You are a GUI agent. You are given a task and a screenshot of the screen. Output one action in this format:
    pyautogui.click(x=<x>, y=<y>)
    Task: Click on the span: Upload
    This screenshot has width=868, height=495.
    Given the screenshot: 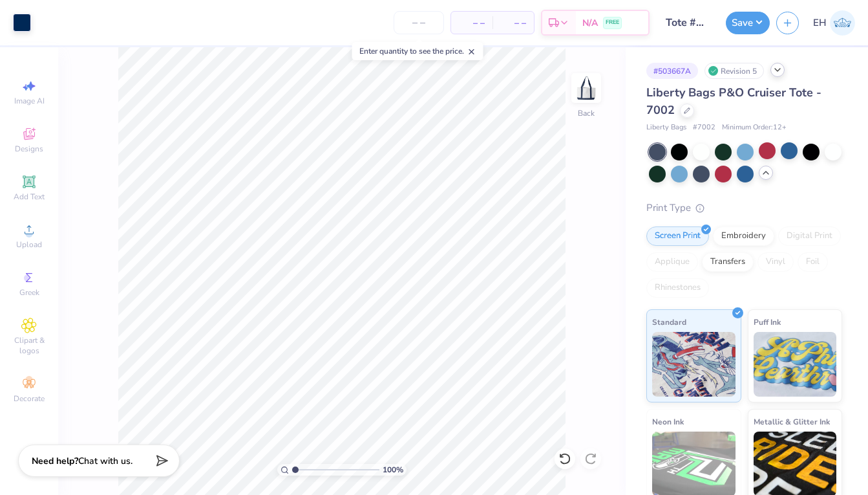 What is the action you would take?
    pyautogui.click(x=29, y=245)
    